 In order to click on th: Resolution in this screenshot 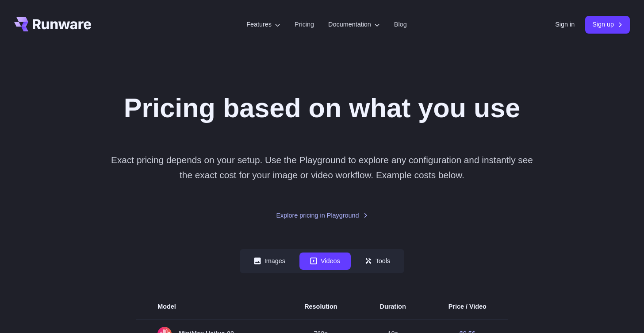, I will do `click(321, 307)`.